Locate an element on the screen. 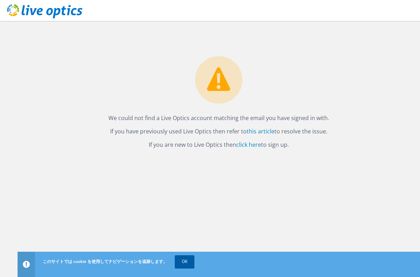  span: このサイトでは cookie を使用してナビゲーションを追跡します。 is located at coordinates (105, 261).